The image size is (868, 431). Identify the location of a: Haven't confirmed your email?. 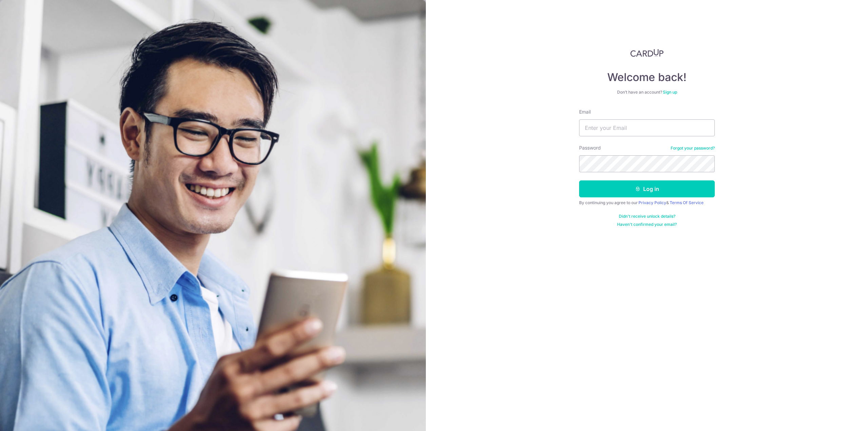
(647, 225).